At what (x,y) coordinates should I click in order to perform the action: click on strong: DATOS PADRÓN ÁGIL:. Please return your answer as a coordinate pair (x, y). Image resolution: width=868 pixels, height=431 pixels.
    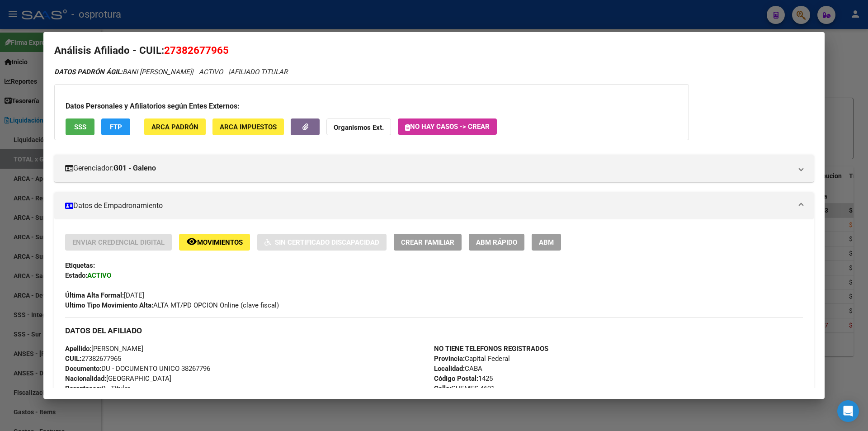
    Looking at the image, I should click on (88, 72).